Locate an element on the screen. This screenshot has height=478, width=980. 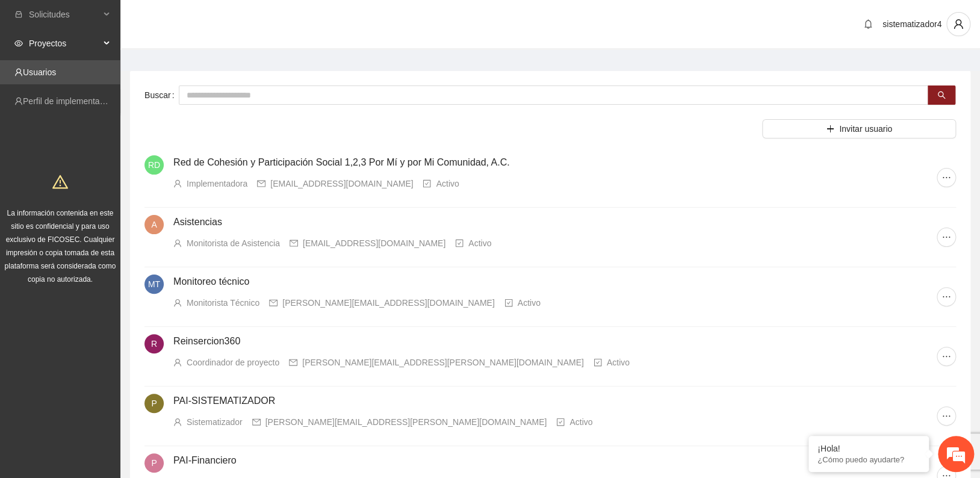
button: plusInvitar usuario is located at coordinates (859, 129).